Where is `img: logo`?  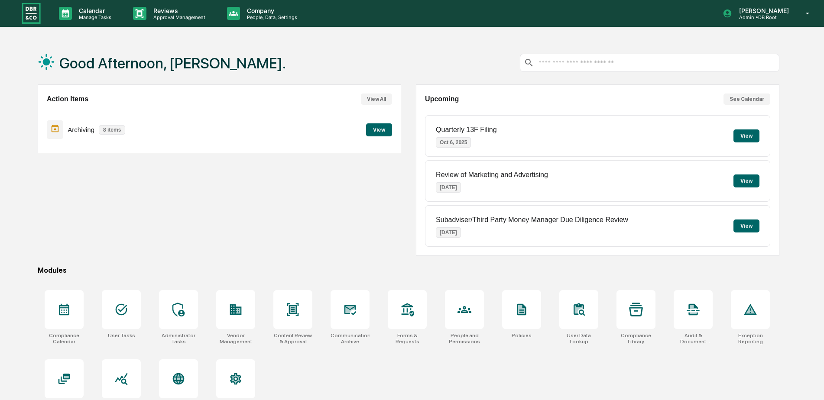
img: logo is located at coordinates (31, 13).